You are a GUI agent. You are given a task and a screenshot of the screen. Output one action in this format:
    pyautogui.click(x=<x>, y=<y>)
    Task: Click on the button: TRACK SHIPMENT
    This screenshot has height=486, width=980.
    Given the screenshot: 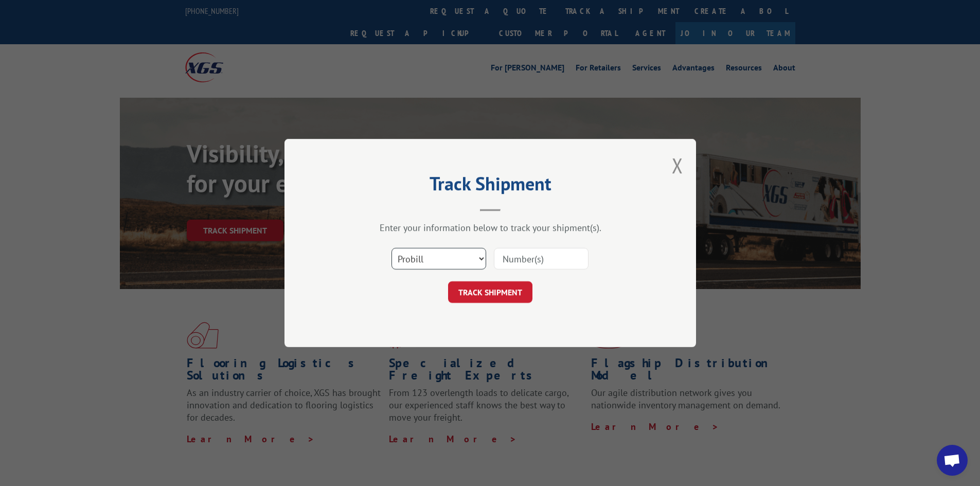 What is the action you would take?
    pyautogui.click(x=490, y=292)
    